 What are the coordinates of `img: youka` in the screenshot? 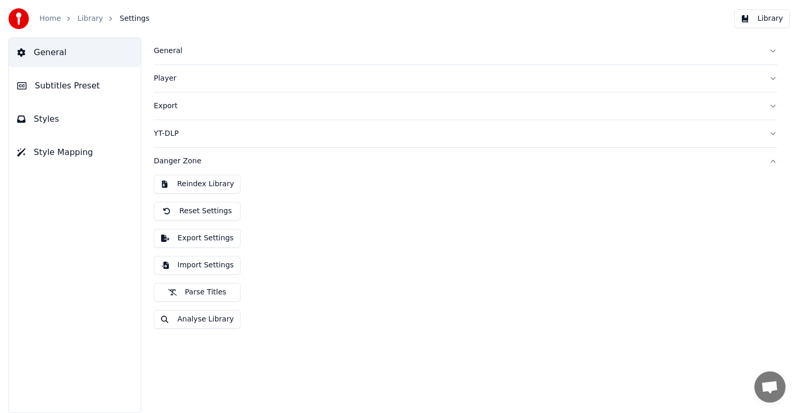 It's located at (19, 19).